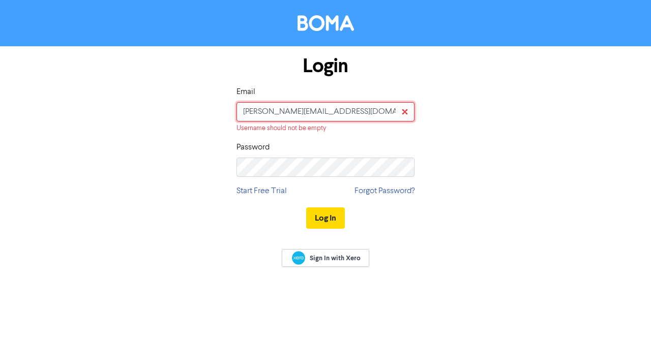 The height and width of the screenshot is (338, 651). What do you see at coordinates (325, 128) in the screenshot?
I see `div: Username should not be empty` at bounding box center [325, 128].